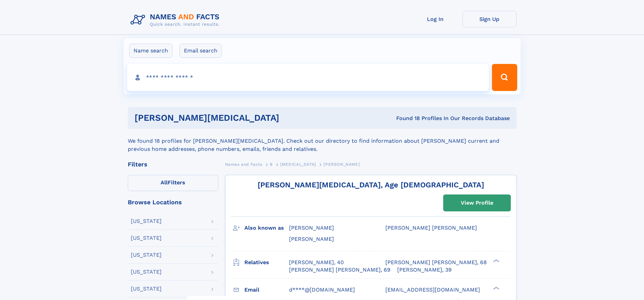 The image size is (644, 300). Describe the element at coordinates (267, 263) in the screenshot. I see `h3: Relatives` at that location.